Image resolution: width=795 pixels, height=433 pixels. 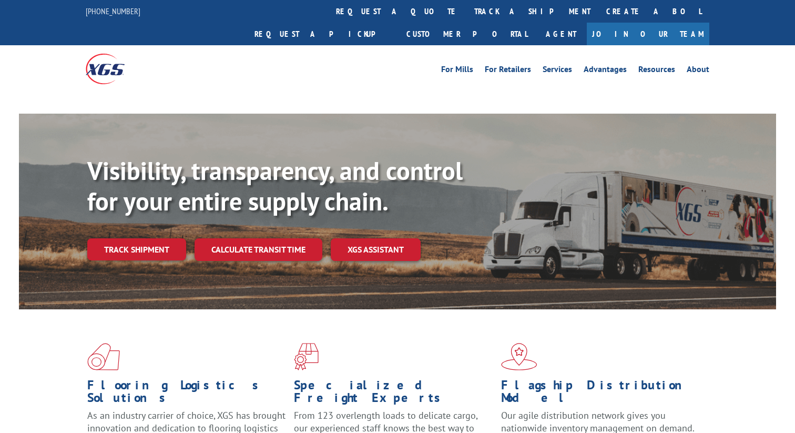 What do you see at coordinates (519, 357) in the screenshot?
I see `img: xgs-icon-flagship-distribution-model-red` at bounding box center [519, 357].